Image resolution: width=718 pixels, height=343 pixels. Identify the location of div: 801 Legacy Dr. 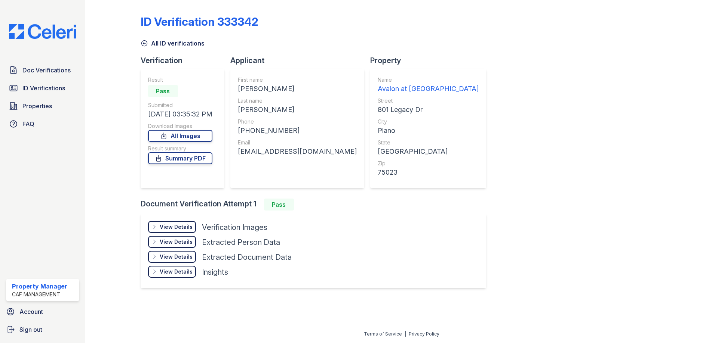
(428, 110).